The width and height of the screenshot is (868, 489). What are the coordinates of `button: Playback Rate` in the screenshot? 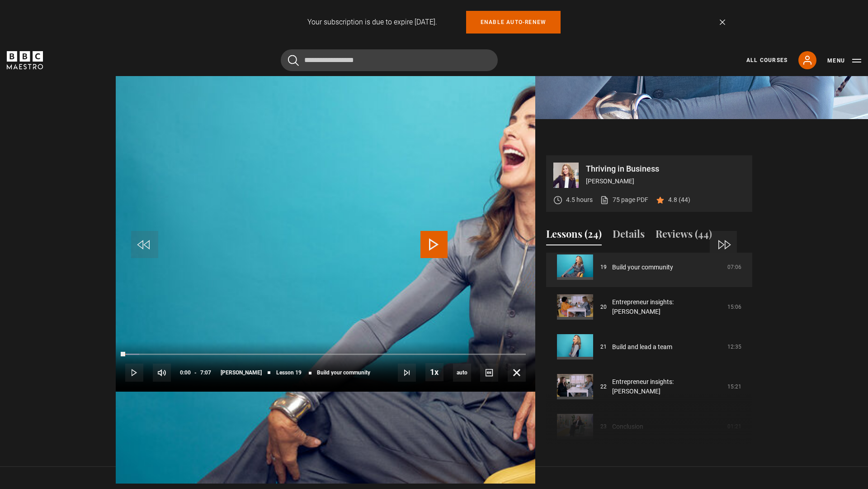 It's located at (435, 372).